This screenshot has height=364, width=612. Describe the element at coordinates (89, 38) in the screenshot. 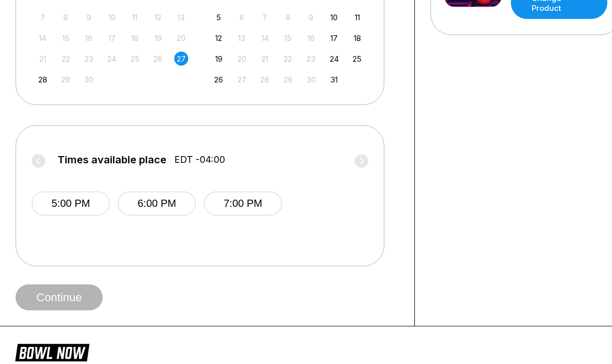

I see `div: Not available Tuesday, September 16th, 2025` at that location.